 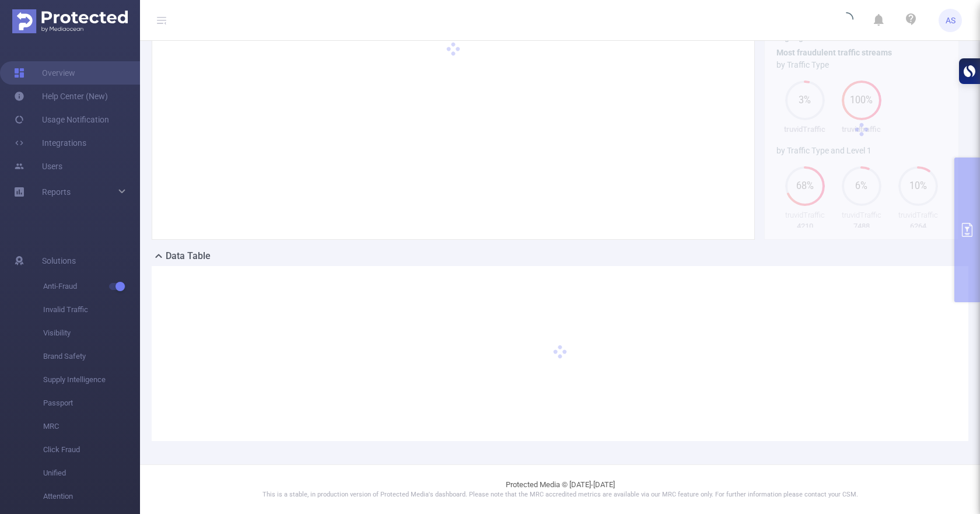 I want to click on a: Integrations, so click(x=50, y=143).